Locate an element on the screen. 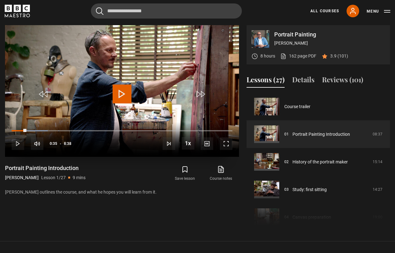 The height and width of the screenshot is (253, 395). p: 3.9 (101) is located at coordinates (339, 56).